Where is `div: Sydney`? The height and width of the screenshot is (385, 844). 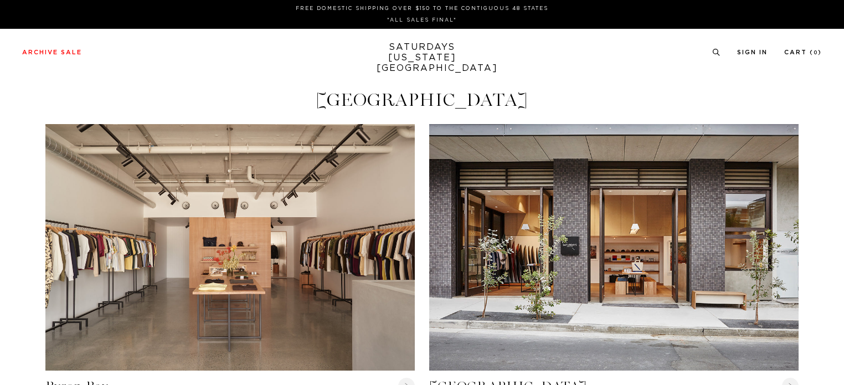 div: Sydney is located at coordinates (613, 247).